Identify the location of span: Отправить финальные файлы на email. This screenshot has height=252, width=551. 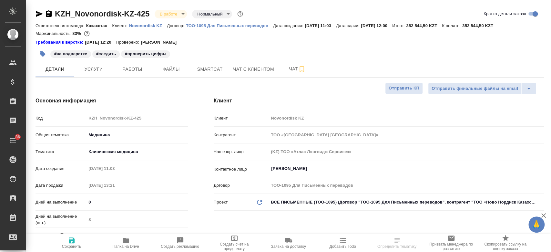
(475, 88).